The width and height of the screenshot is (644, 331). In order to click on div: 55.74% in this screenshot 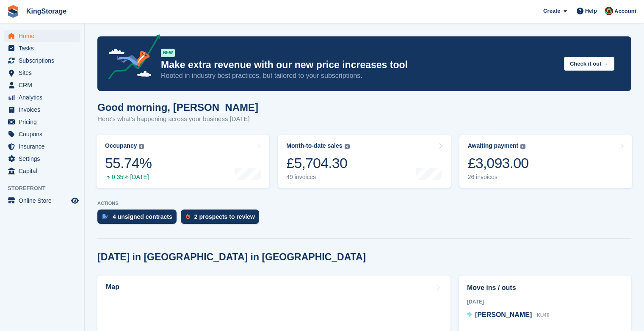, I will do `click(128, 163)`.